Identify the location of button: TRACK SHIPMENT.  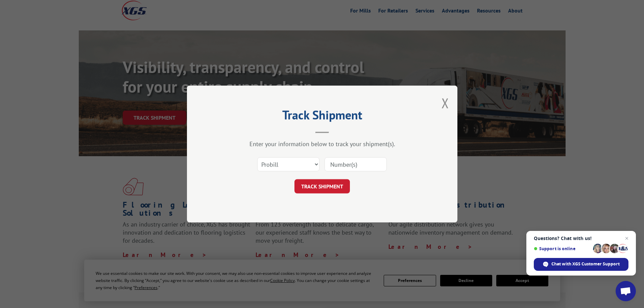
(322, 186).